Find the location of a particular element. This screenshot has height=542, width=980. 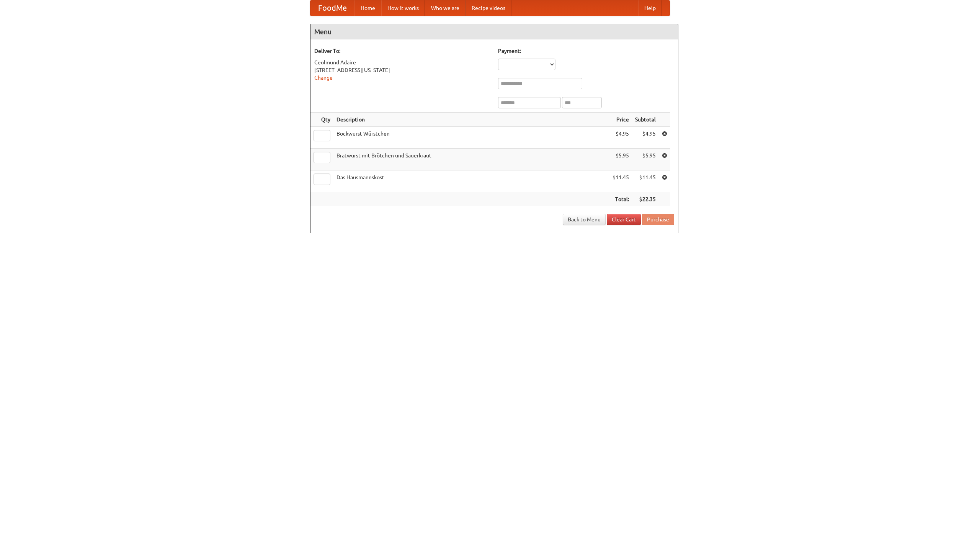

a: Back to Menu is located at coordinates (584, 220).